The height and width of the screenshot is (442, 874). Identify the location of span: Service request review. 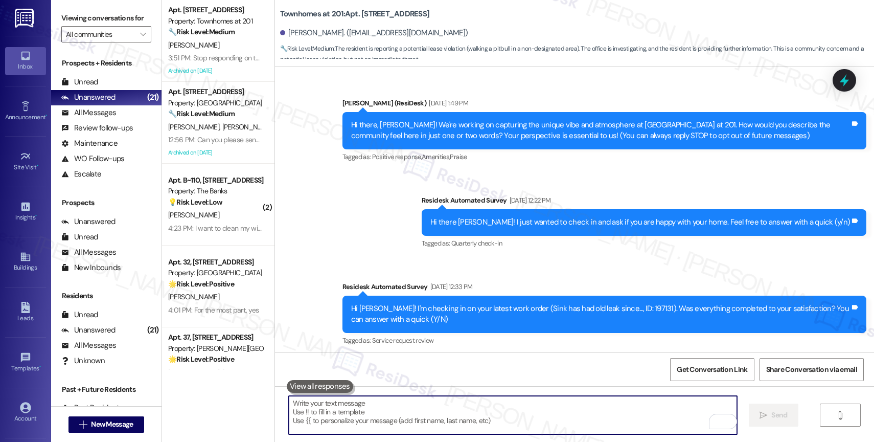
(403, 340).